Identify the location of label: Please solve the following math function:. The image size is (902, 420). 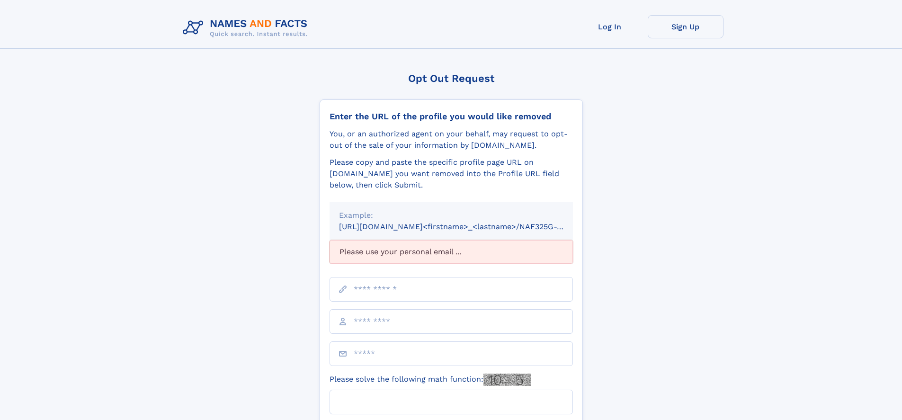
(430, 380).